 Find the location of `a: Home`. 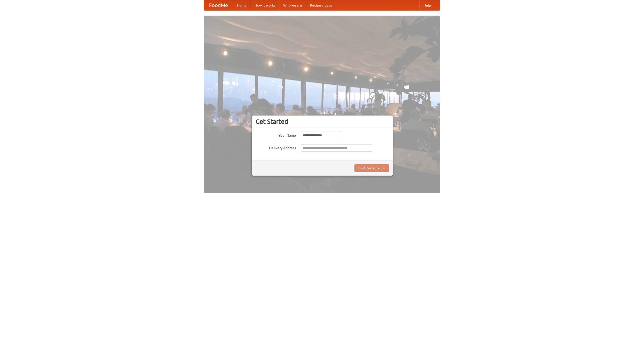

a: Home is located at coordinates (242, 5).